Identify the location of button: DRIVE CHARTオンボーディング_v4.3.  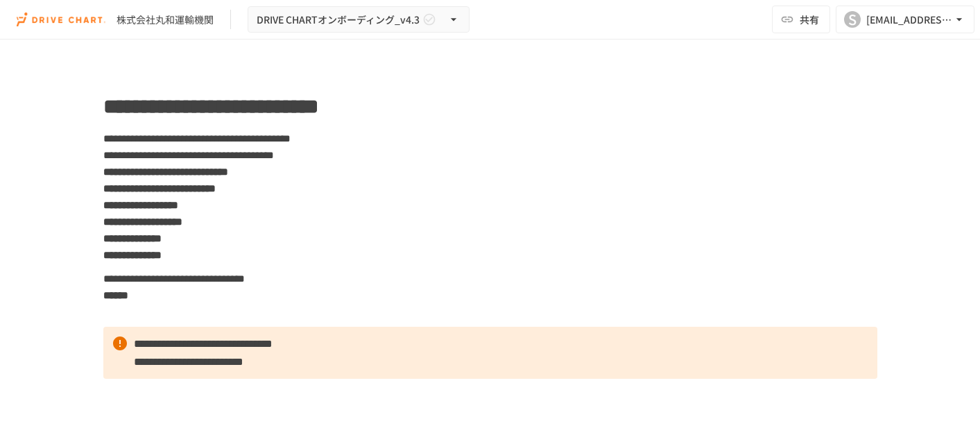
(358, 19).